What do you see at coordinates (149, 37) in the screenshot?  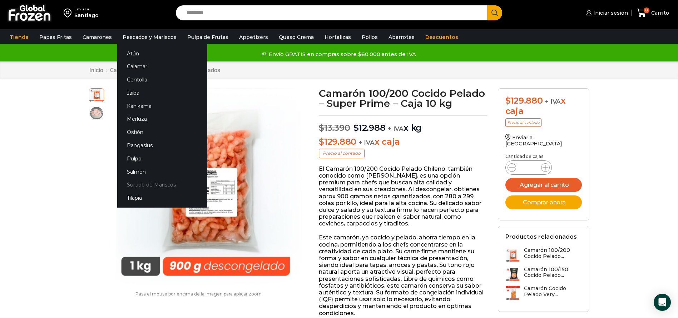 I see `a: Pescados y Mariscos` at bounding box center [149, 37].